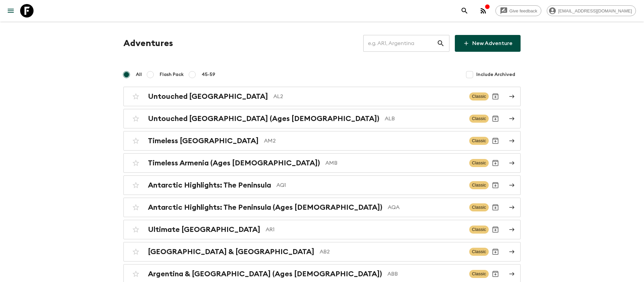  What do you see at coordinates (365, 230) in the screenshot?
I see `p: AR1` at bounding box center [365, 230].